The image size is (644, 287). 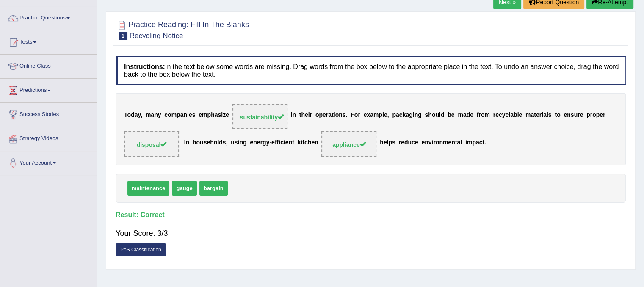 What do you see at coordinates (49, 113) in the screenshot?
I see `a: Success Stories` at bounding box center [49, 113].